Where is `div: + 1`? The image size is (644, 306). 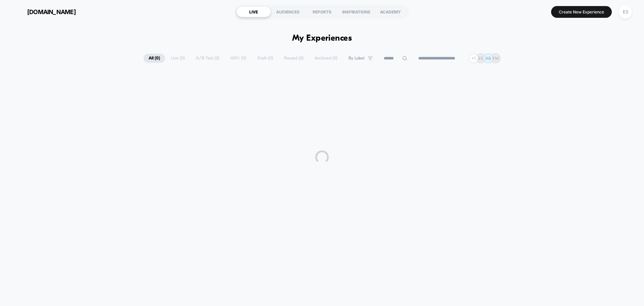
div: + 1 is located at coordinates (473, 58).